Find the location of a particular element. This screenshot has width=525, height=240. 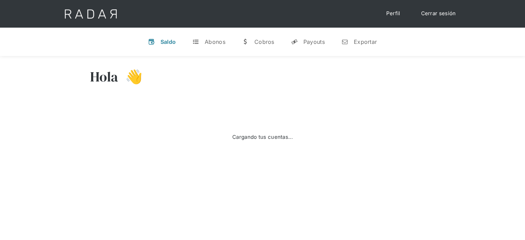

div: Payouts is located at coordinates (314, 42).